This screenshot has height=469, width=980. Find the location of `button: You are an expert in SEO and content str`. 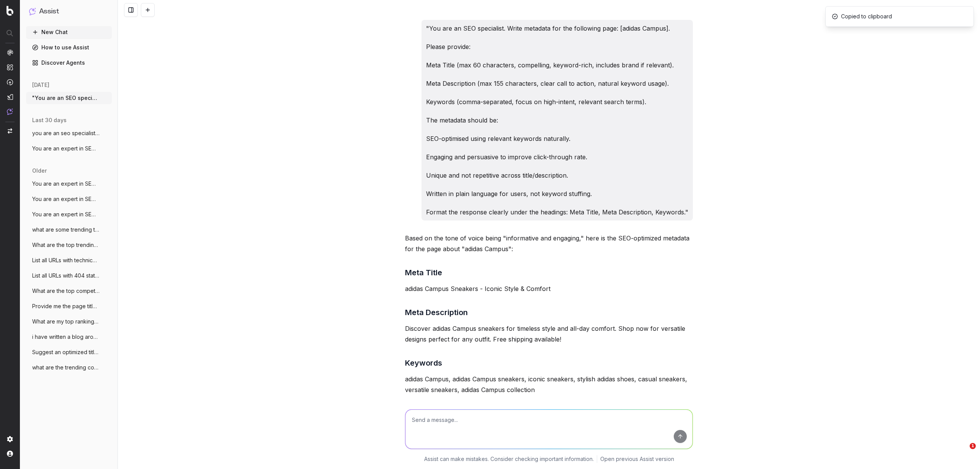

button: You are an expert in SEO and content str is located at coordinates (69, 148).